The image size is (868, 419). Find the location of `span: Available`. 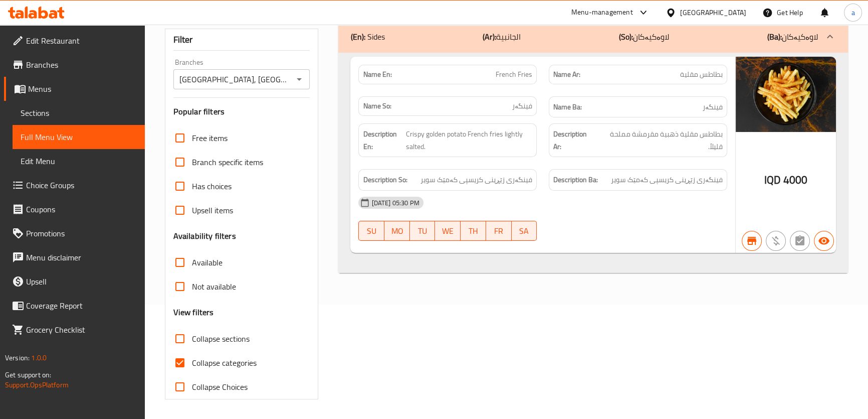

span: Available is located at coordinates (207, 263).